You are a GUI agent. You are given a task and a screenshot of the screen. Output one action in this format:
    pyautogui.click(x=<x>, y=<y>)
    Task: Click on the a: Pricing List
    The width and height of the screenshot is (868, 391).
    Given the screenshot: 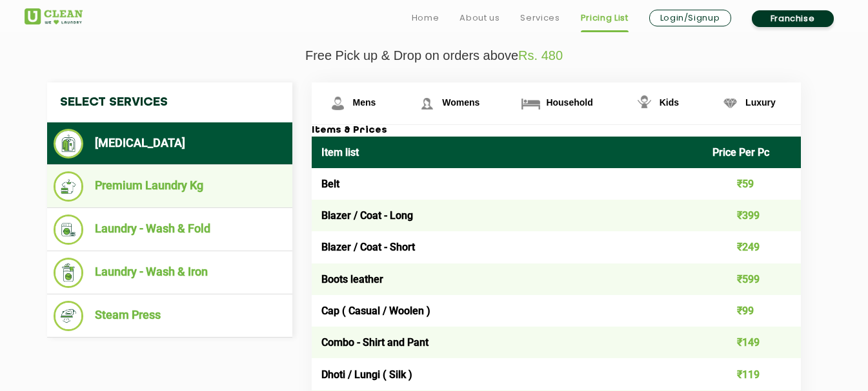 What is the action you would take?
    pyautogui.click(x=605, y=18)
    